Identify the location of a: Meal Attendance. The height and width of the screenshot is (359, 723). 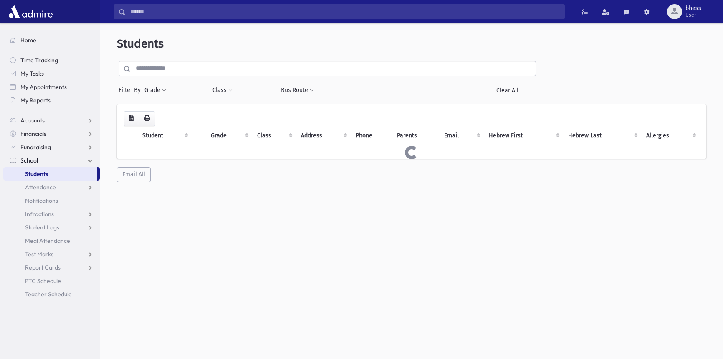
(51, 240).